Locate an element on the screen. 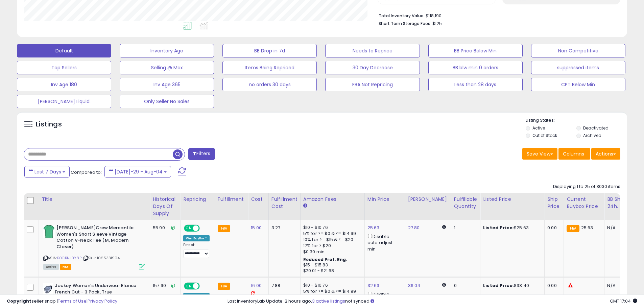 The height and width of the screenshot is (308, 644). a: 3 active listings is located at coordinates (329, 301).